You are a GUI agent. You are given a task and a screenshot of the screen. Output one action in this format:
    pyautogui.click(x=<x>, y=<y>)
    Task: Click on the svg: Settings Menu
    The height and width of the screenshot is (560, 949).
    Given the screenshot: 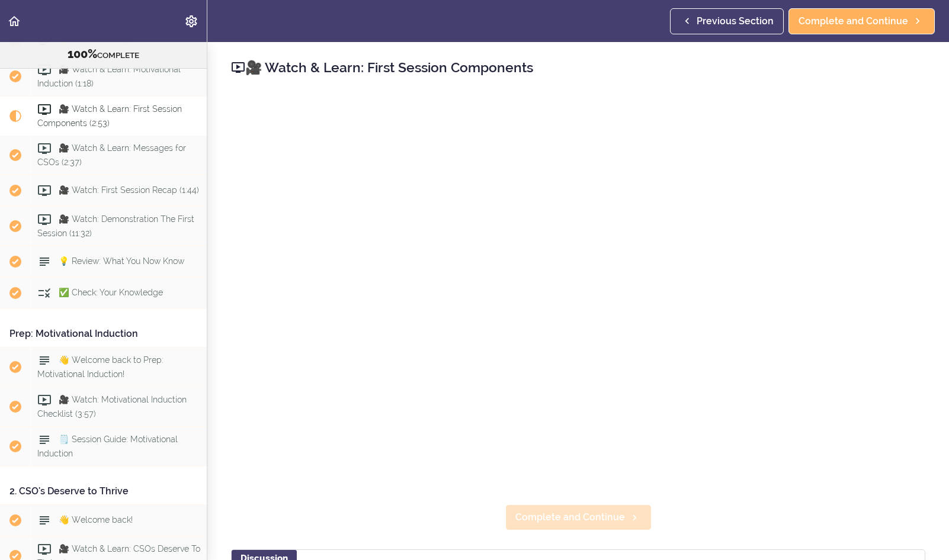 What is the action you would take?
    pyautogui.click(x=191, y=21)
    